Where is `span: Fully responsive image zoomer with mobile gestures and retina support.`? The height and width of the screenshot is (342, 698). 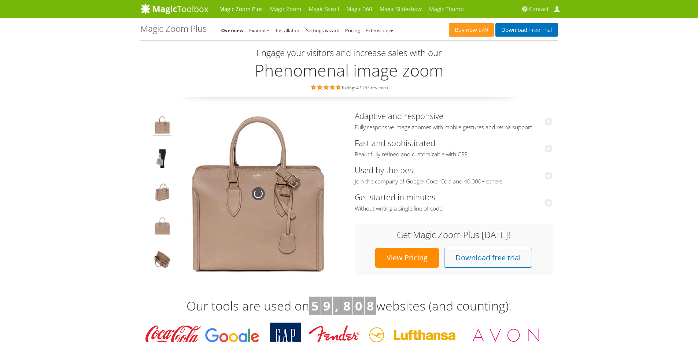 span: Fully responsive image zoomer with mobile gestures and retina support. is located at coordinates (453, 127).